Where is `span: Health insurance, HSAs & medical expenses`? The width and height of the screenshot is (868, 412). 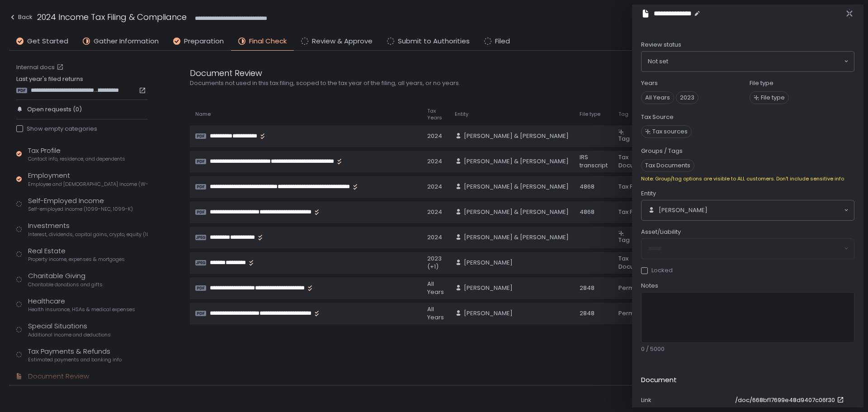
span: Health insurance, HSAs & medical expenses is located at coordinates (81, 309).